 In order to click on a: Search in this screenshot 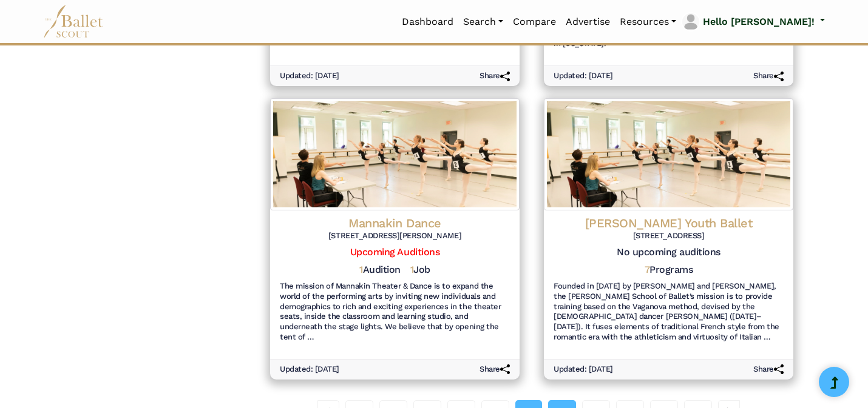, I will do `click(483, 22)`.